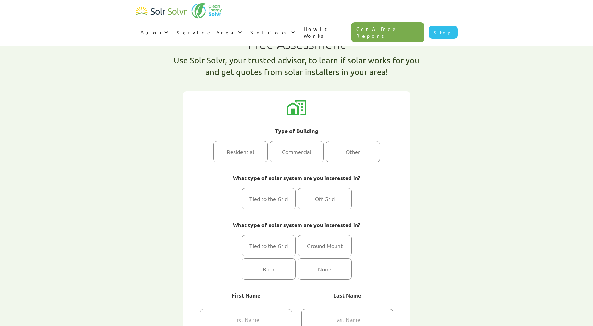 The height and width of the screenshot is (326, 593). Describe the element at coordinates (246, 295) in the screenshot. I see `label: First Name` at that location.